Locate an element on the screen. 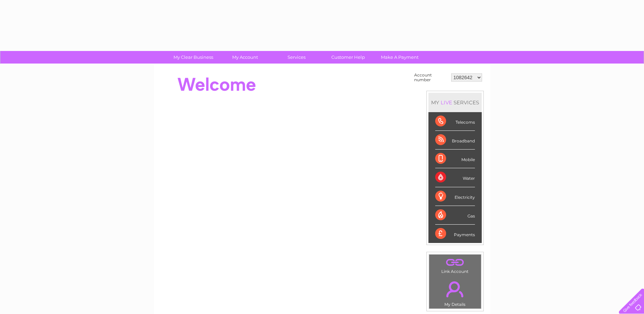  div: Water is located at coordinates (455, 177).